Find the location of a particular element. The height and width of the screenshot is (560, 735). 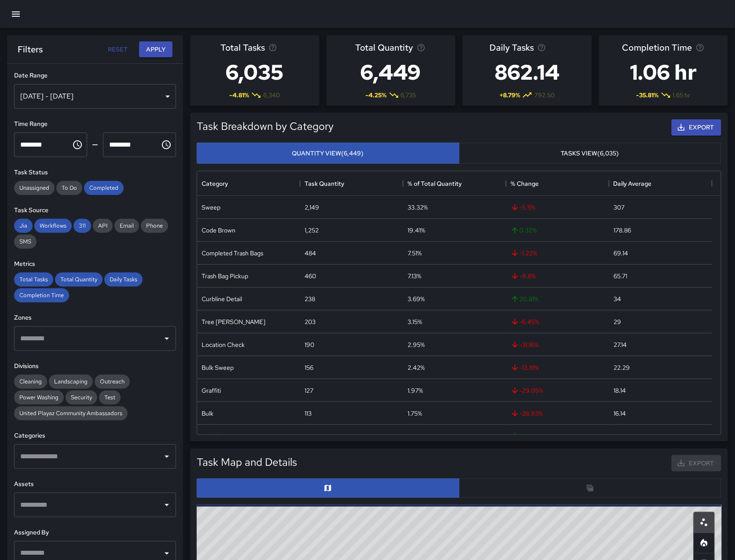

div: 29 is located at coordinates (617, 322).